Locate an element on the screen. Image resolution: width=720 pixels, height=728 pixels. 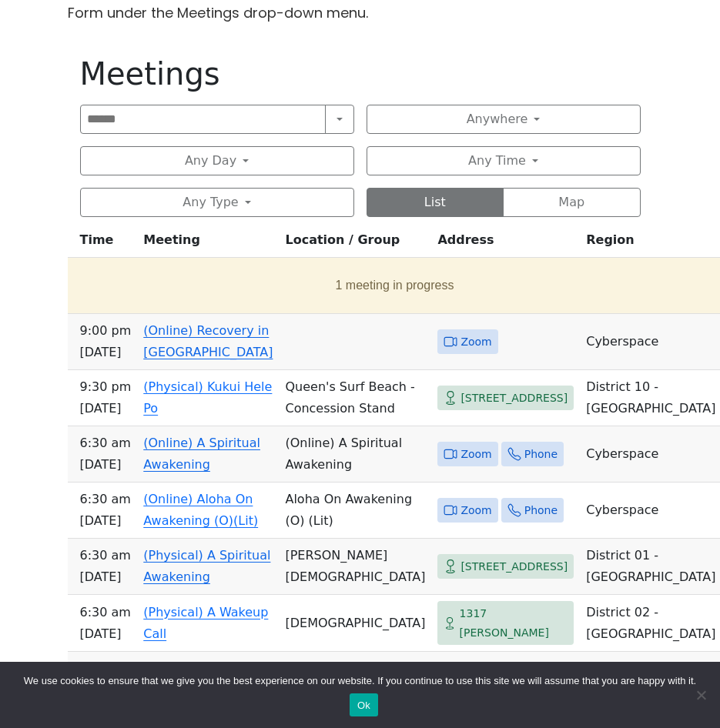
a: (Physical) A Spiritual Awakening is located at coordinates (207, 565).